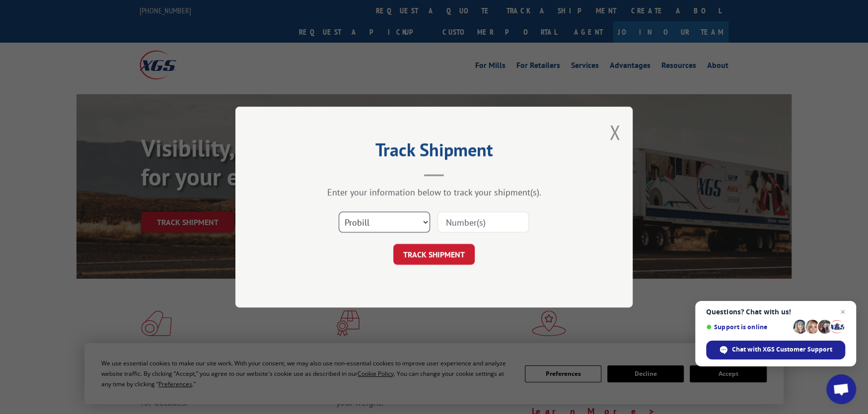 This screenshot has width=868, height=414. I want to click on div: Enter your information below to track your shipment(s)., so click(434, 192).